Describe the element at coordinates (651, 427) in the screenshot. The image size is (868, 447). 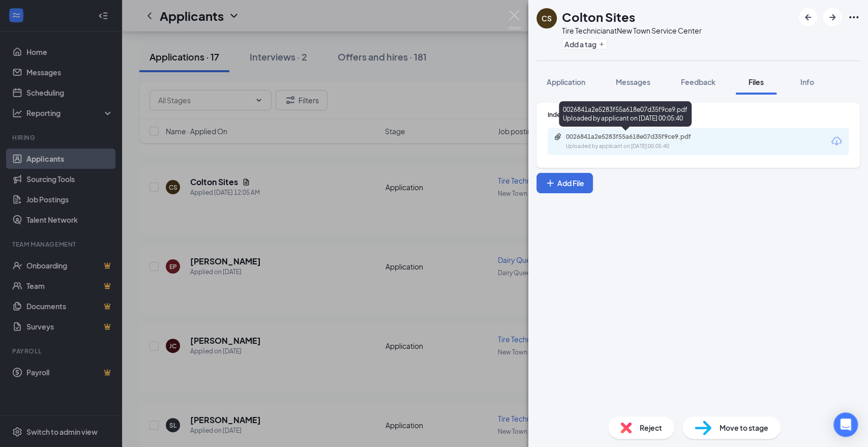
I see `span: Reject` at that location.